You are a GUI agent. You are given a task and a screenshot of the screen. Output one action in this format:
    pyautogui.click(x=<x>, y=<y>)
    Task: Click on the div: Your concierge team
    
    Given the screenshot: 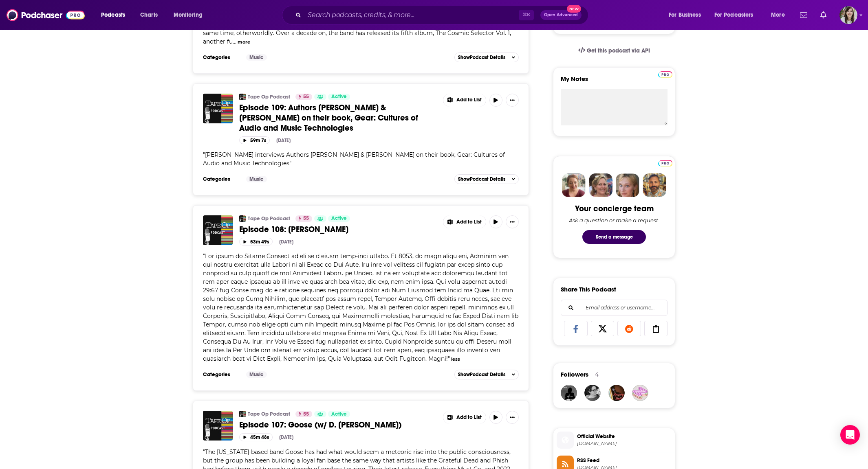 What is the action you would take?
    pyautogui.click(x=614, y=208)
    